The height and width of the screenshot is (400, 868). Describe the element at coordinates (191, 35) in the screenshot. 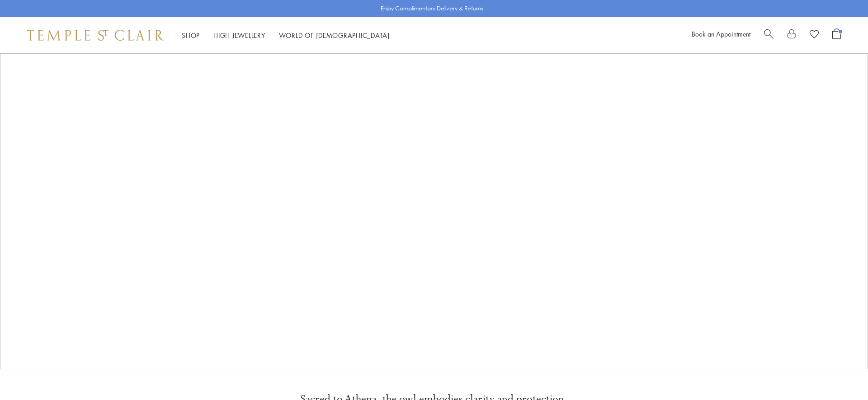

I see `a: ShopShop` at that location.